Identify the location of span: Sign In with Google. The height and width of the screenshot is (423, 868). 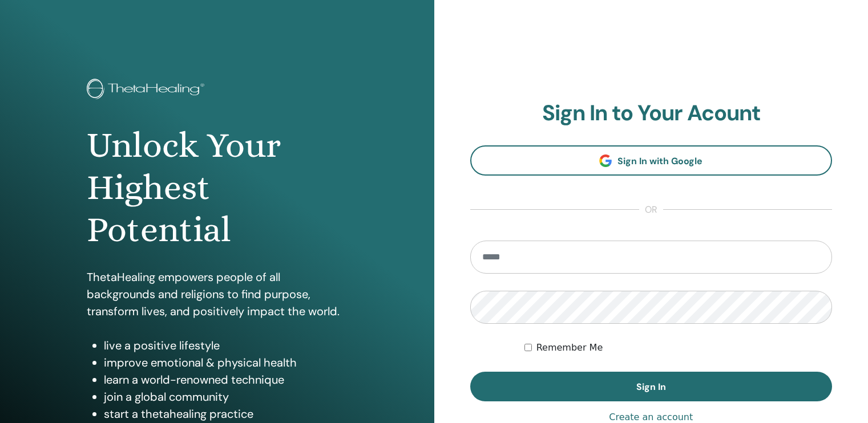
(659, 161).